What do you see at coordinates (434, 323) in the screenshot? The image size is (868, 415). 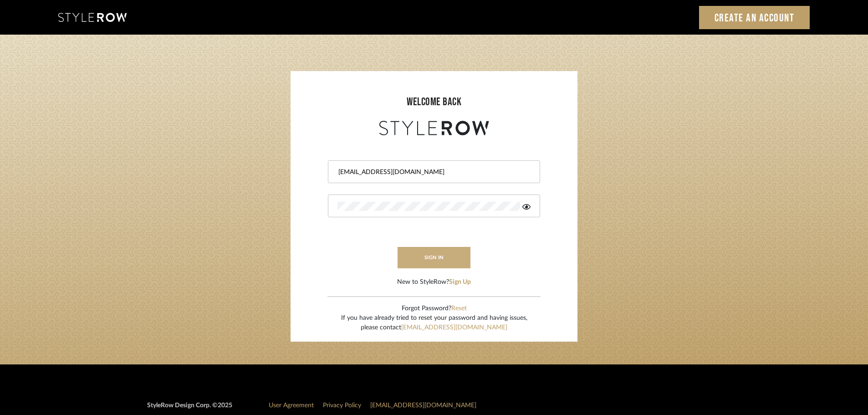 I see `div: If you have already tried to reset your password and having issues, please contact` at bounding box center [434, 323].